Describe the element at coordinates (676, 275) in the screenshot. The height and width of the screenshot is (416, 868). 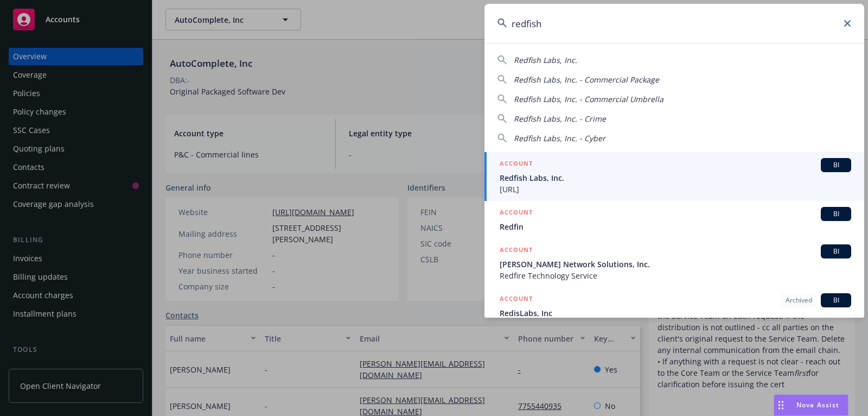
I see `span: Redfire Technology Service` at that location.